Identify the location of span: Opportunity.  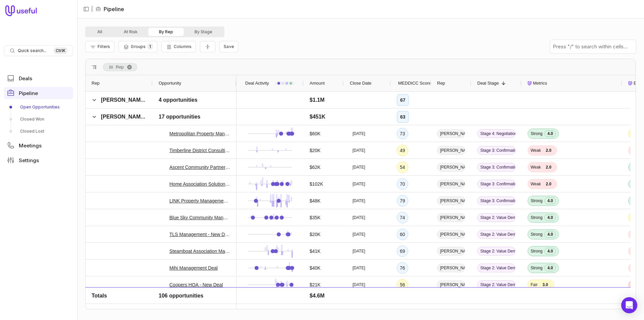
(170, 83).